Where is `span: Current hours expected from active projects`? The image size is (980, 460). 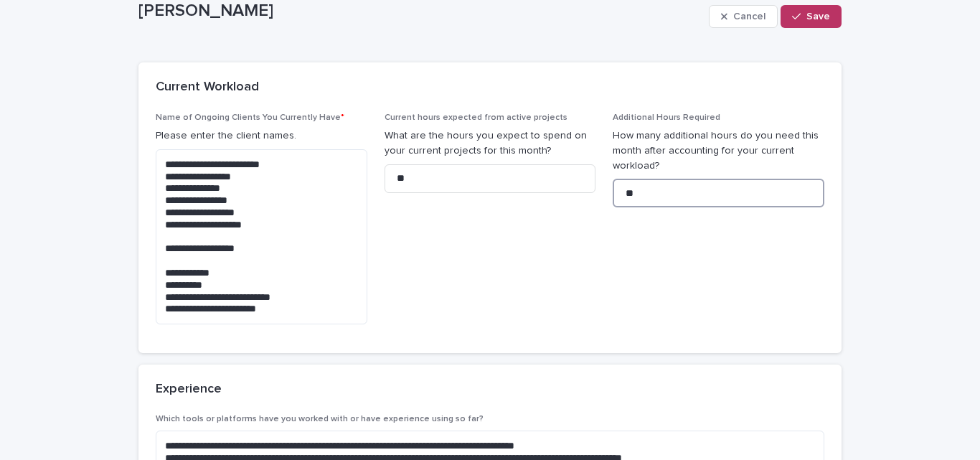 span: Current hours expected from active projects is located at coordinates (476, 118).